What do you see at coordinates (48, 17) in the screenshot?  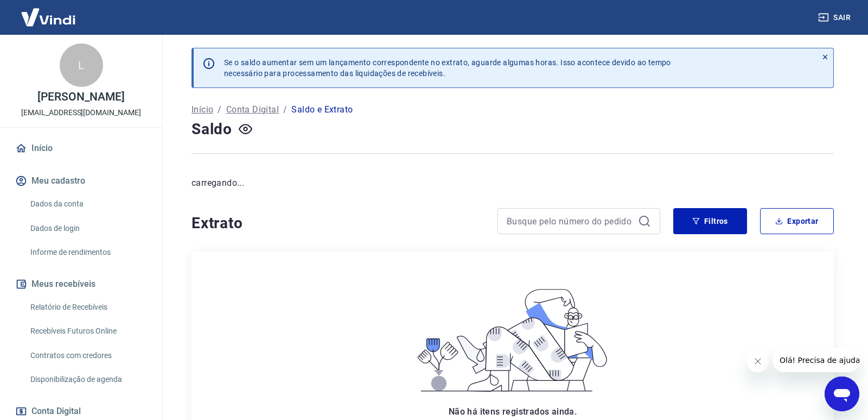 I see `img: Vindi` at bounding box center [48, 17].